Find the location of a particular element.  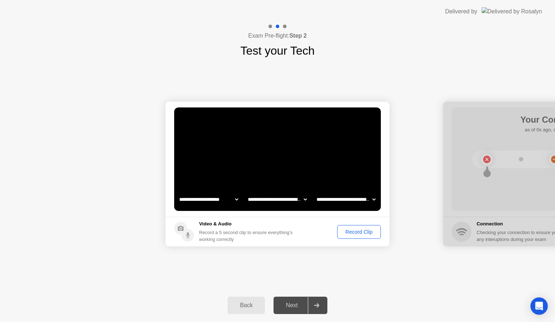

h5: Video & Audio is located at coordinates (247, 224).